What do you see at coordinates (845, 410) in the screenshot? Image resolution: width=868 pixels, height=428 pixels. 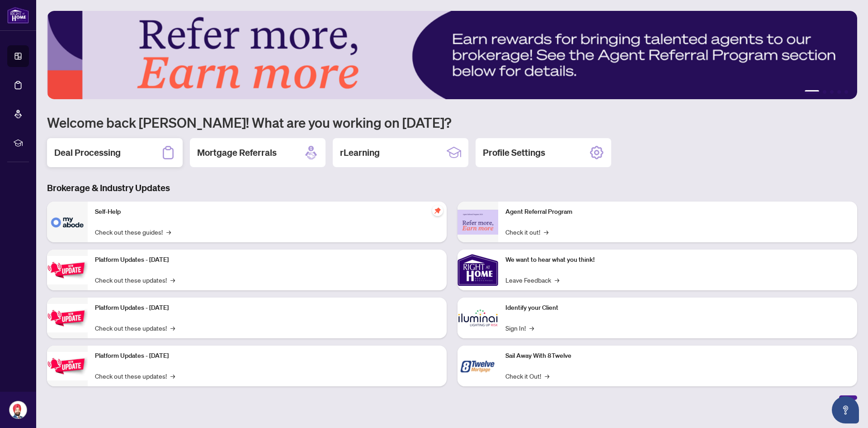 I see `button: Open asap` at bounding box center [845, 410].